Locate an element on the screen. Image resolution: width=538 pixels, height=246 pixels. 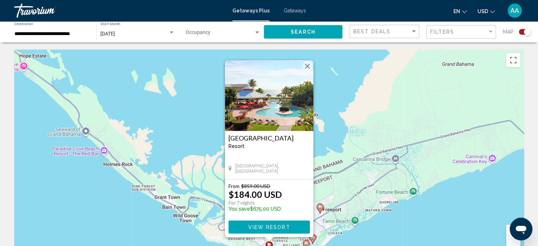
span: Getaways is located at coordinates (294, 11).